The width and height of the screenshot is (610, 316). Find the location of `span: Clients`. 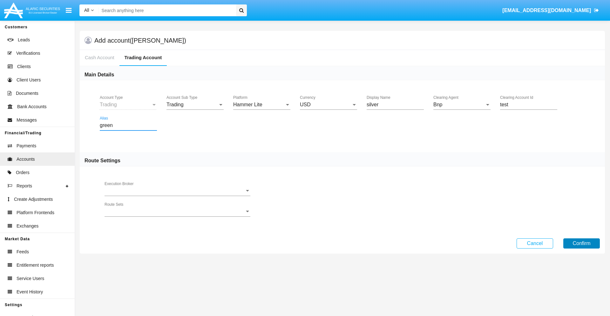

span: Clients is located at coordinates (24, 66).